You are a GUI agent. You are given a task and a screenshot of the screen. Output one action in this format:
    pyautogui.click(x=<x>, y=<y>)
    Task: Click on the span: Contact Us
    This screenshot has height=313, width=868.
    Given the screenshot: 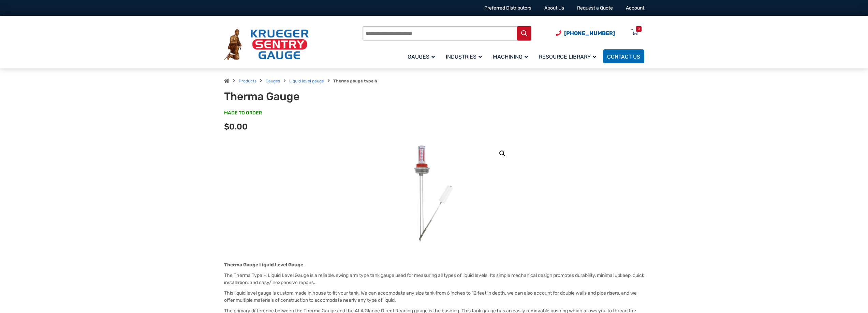 What is the action you would take?
    pyautogui.click(x=623, y=56)
    